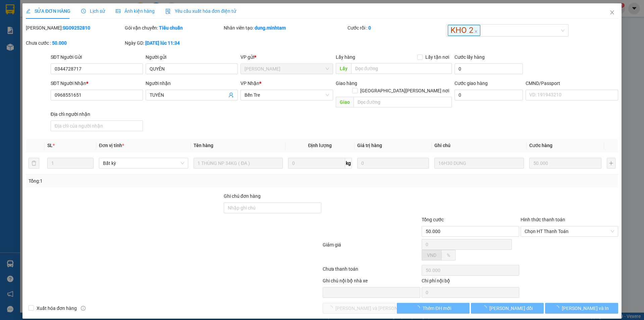 This screenshot has height=320, width=644. Describe the element at coordinates (287, 57) in the screenshot. I see `div: VP gửi` at that location.